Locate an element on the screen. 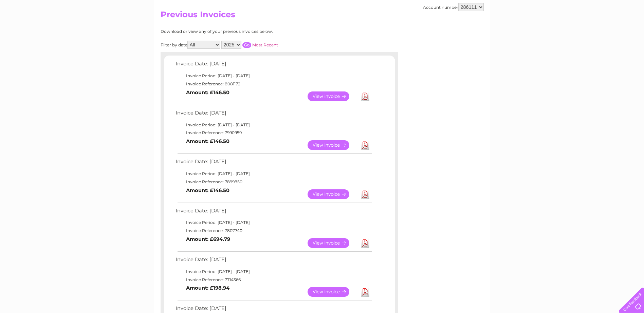 The image size is (644, 313). h2: Previous Invoices is located at coordinates (322, 16).